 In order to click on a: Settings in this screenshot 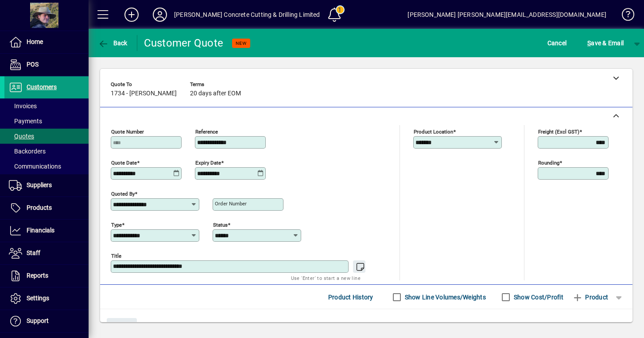, I will do `click(47, 298)`.